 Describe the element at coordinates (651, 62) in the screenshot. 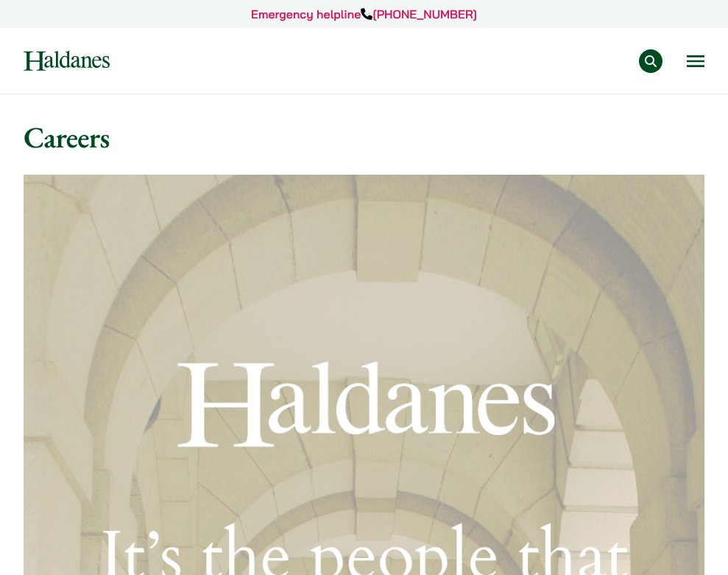

I see `button: Search` at that location.